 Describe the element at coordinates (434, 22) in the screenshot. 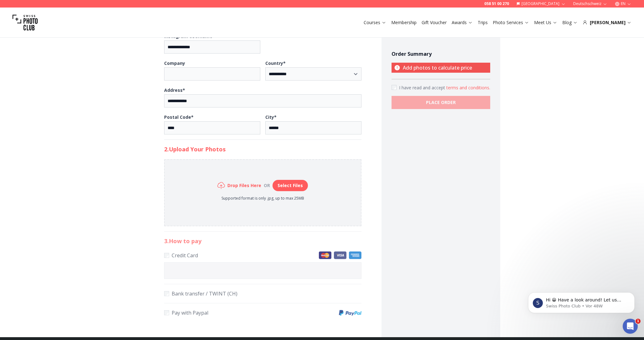

I see `button: Gift Voucher` at that location.